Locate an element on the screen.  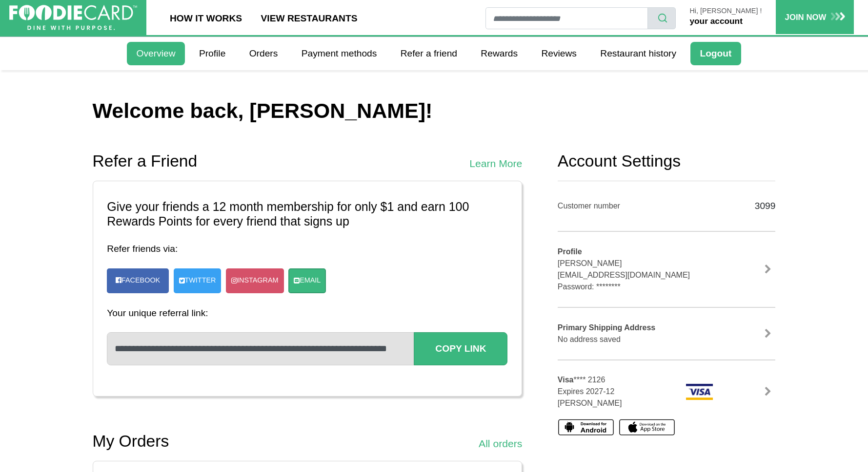
b: Profile is located at coordinates (570, 252).